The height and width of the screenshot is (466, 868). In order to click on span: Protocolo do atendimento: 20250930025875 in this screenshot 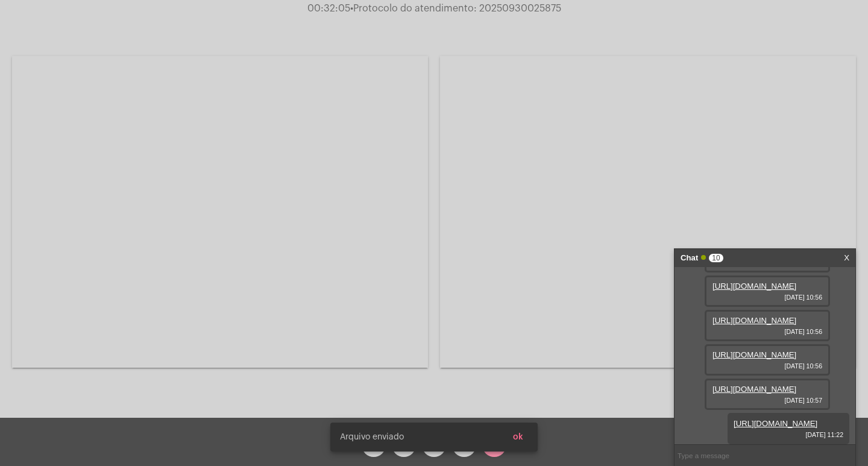, I will do `click(456, 8)`.